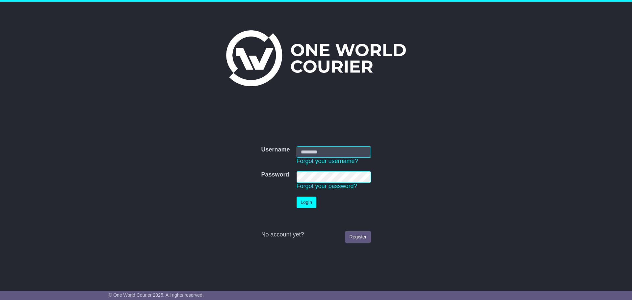 This screenshot has height=300, width=632. Describe the element at coordinates (327, 161) in the screenshot. I see `a: Forgot your username?` at that location.